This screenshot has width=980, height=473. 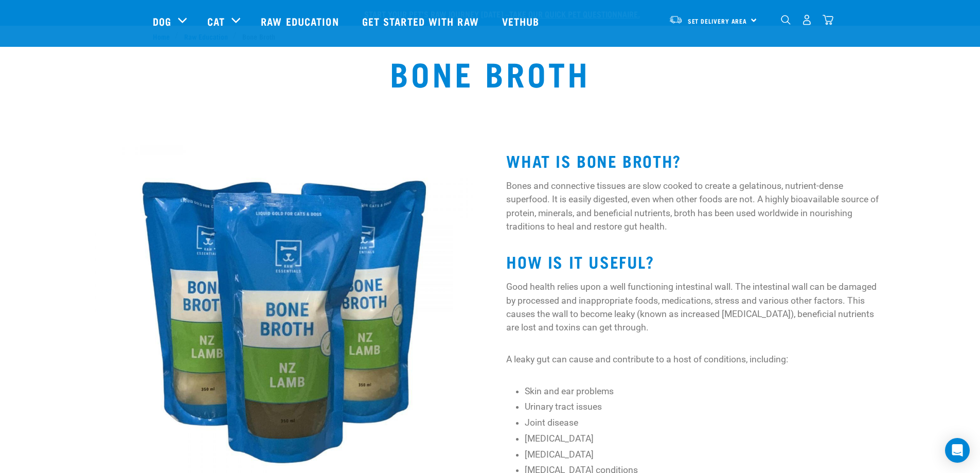 I want to click on p: A leaky gut can cause and contribute to a host of conditions, including:, so click(x=696, y=359).